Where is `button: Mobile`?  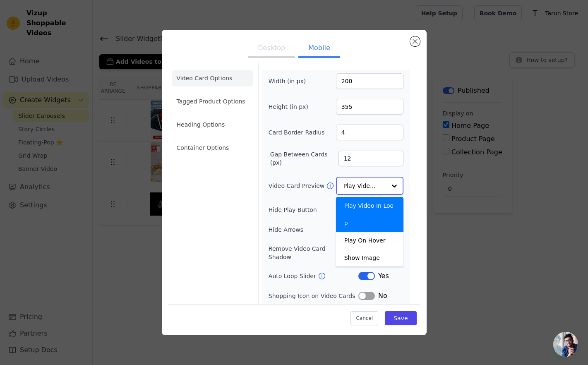
button: Mobile is located at coordinates (319, 49).